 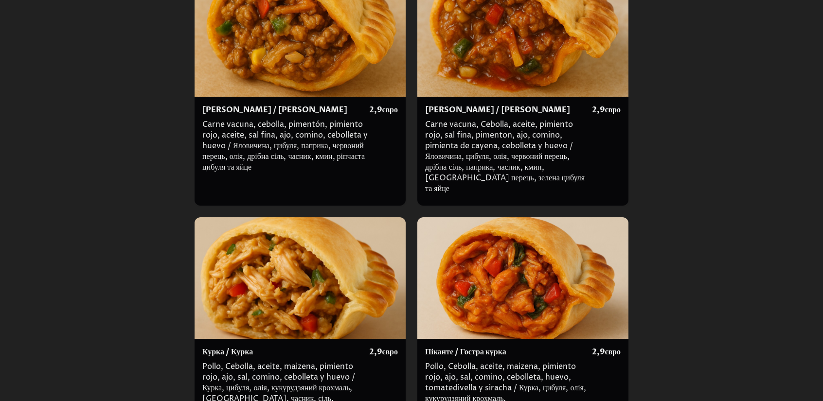 I want to click on font: Carne vacuna, Cebolla, aceite, pimiento rojo, sal fina, pimenton, ajo, comino, pimienta de cayena..., so click(x=505, y=157).